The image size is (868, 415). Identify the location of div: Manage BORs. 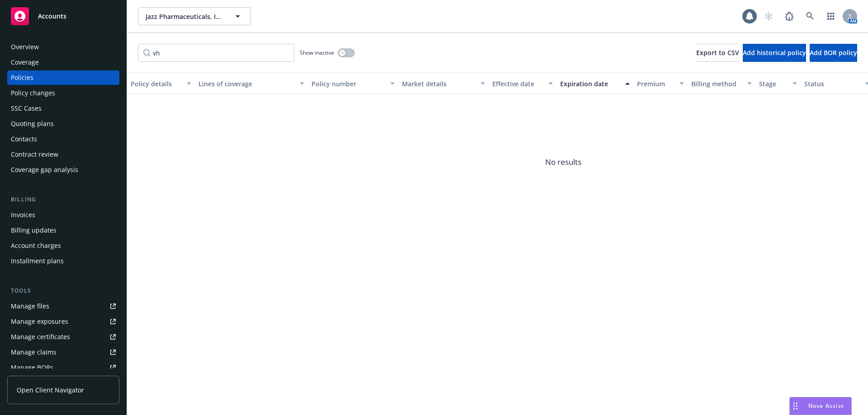
(32, 368).